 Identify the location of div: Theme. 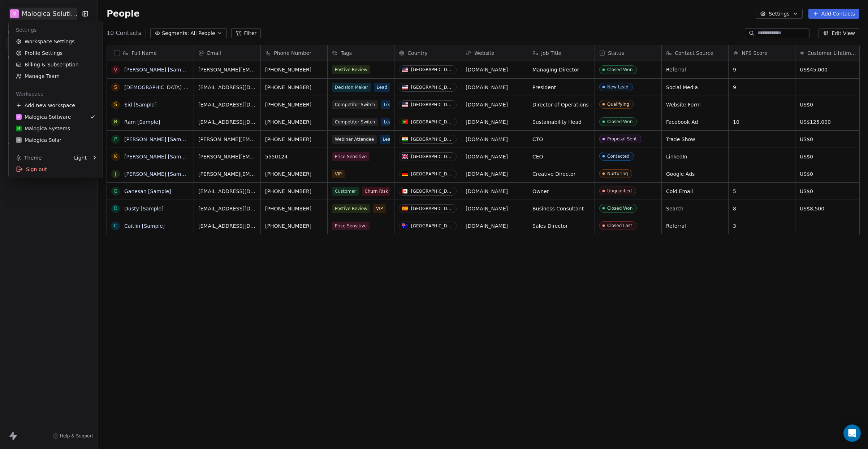
(29, 158).